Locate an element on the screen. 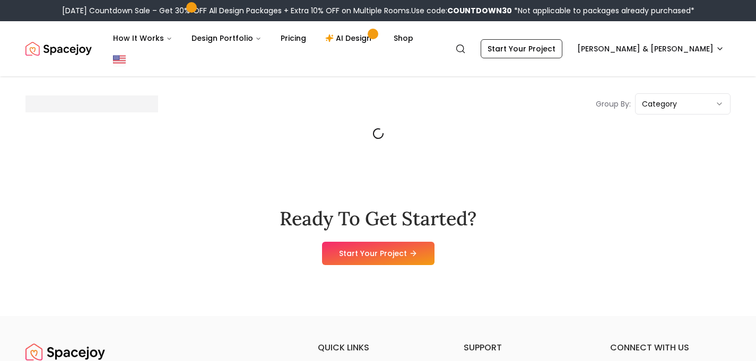 The height and width of the screenshot is (361, 756). a: AI Design is located at coordinates (350, 38).